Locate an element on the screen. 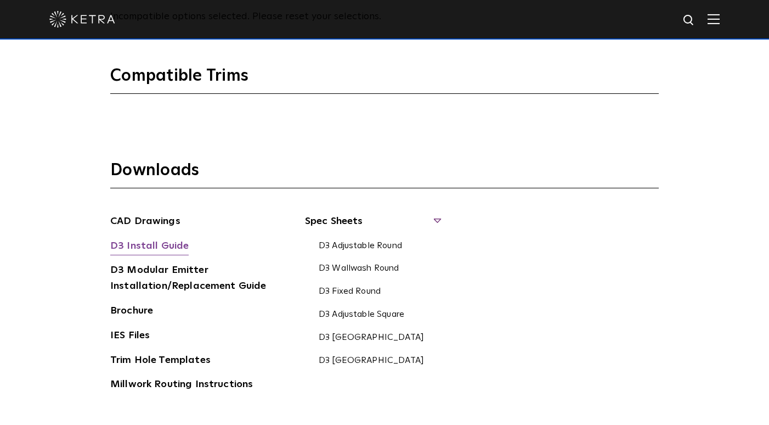 The image size is (769, 425). a: D3 Wallwash Round is located at coordinates (359, 269).